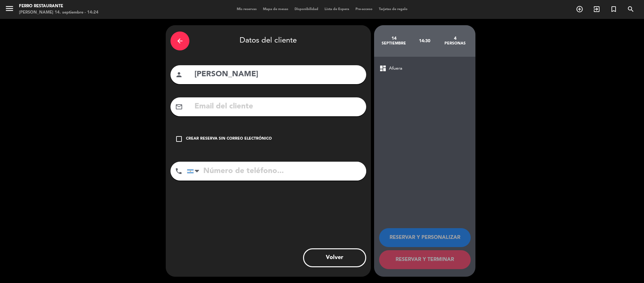 The height and width of the screenshot is (283, 644). Describe the element at coordinates (180, 41) in the screenshot. I see `i: arrow_back` at that location.